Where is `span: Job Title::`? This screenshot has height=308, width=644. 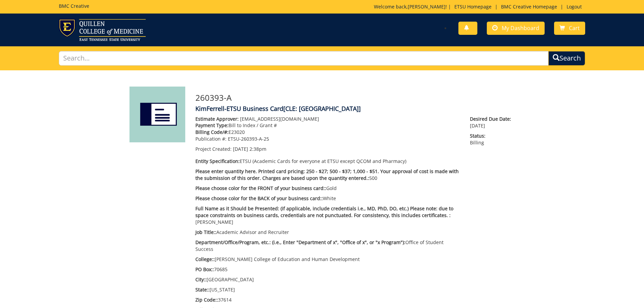
span: Job Title:: is located at coordinates (206, 232).